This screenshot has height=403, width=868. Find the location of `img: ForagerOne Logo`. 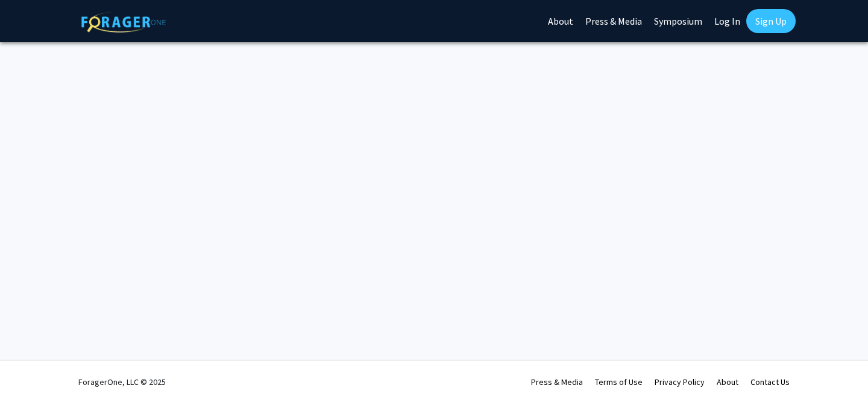

img: ForagerOne Logo is located at coordinates (123, 22).